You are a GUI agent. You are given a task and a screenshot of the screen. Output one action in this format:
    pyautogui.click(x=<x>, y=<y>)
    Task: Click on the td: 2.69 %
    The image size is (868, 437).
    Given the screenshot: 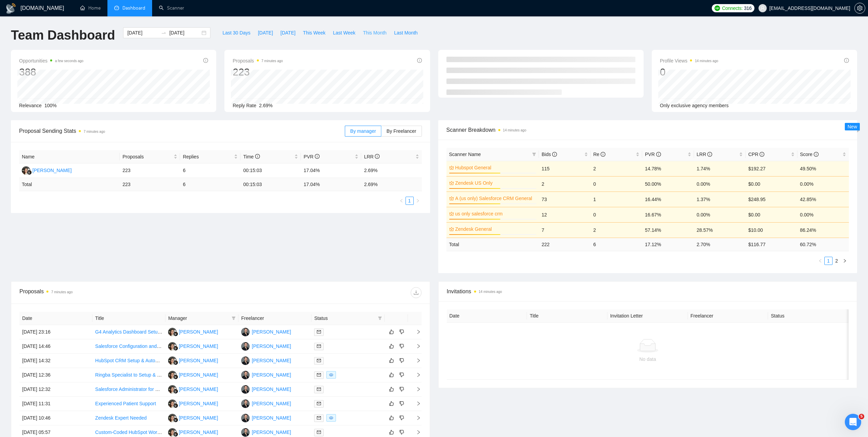 What is the action you would take?
    pyautogui.click(x=391, y=184)
    